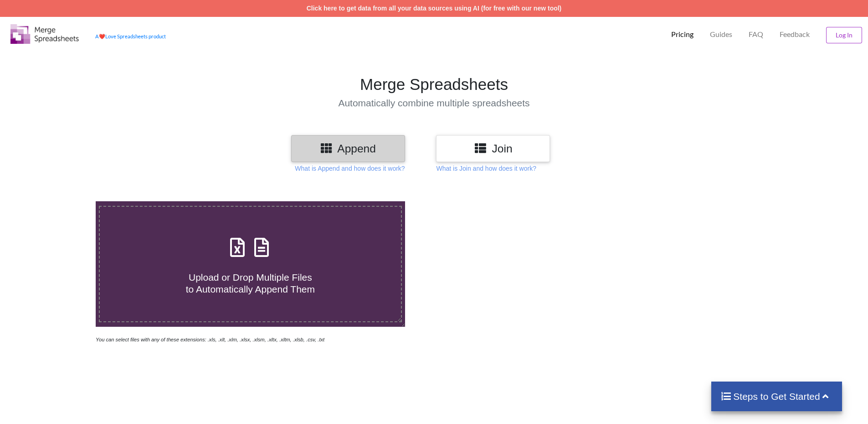  What do you see at coordinates (682, 34) in the screenshot?
I see `p: Pricing` at bounding box center [682, 34].